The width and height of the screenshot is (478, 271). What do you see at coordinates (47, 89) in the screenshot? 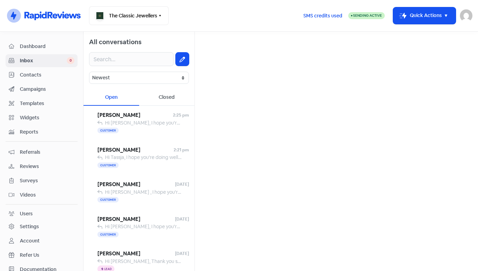
I see `span: Campaigns` at bounding box center [47, 89].